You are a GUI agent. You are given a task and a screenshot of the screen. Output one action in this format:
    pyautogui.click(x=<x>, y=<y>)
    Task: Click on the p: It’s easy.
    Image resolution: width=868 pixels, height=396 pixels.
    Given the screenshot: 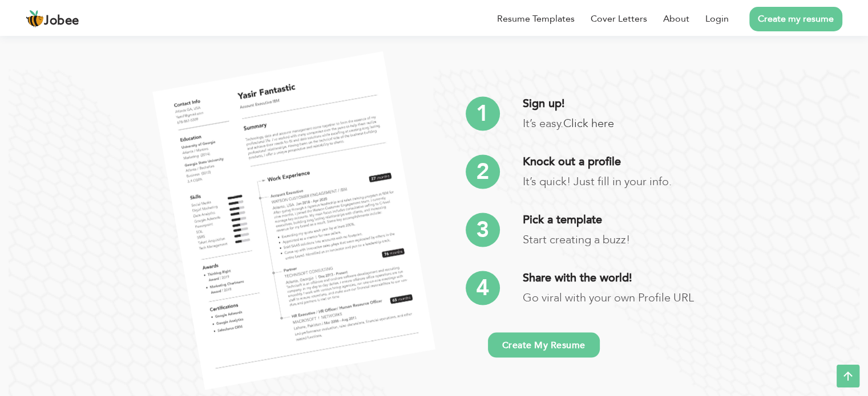 What is the action you would take?
    pyautogui.click(x=663, y=124)
    